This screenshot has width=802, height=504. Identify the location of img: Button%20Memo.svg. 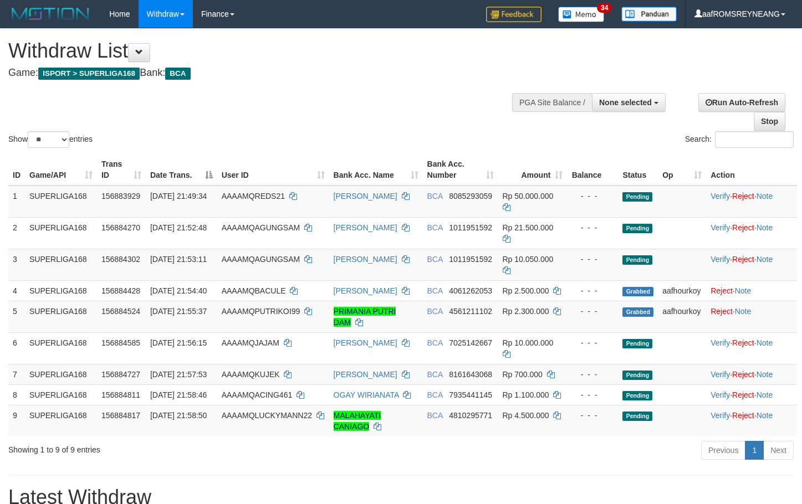
(581, 14).